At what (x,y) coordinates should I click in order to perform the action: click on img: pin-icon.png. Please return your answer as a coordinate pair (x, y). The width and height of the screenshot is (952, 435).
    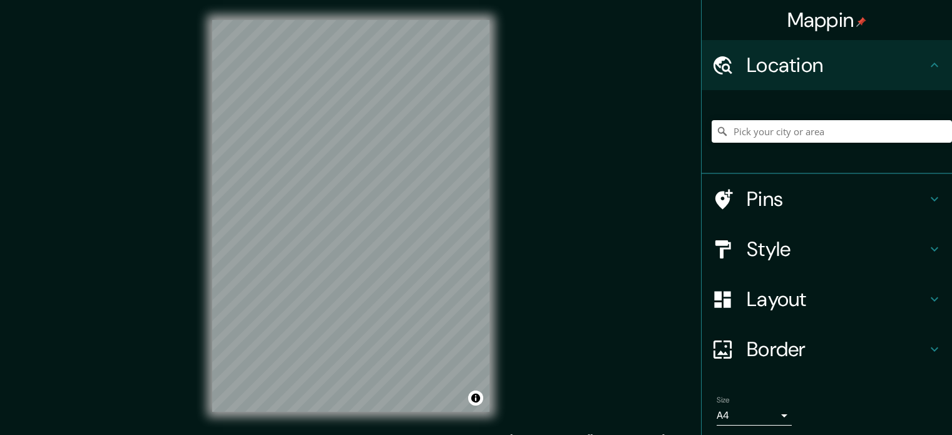
    Looking at the image, I should click on (862, 22).